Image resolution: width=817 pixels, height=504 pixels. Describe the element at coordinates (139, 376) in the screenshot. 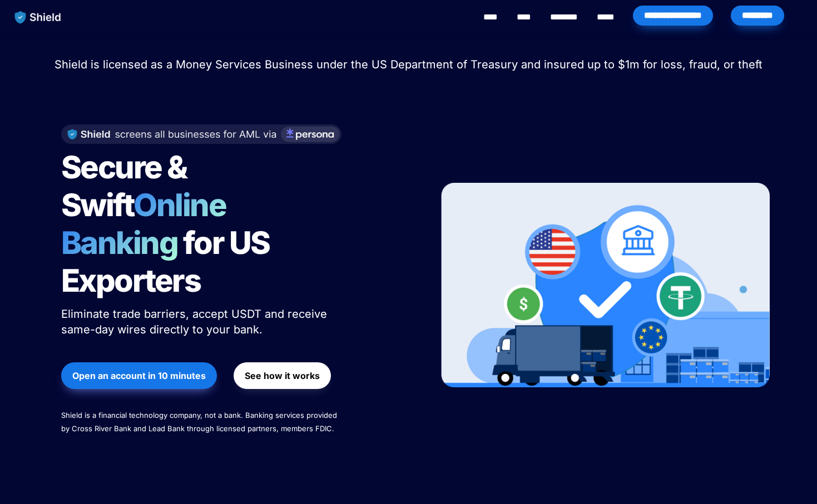

I see `strong: Open an account in 10 minutes` at that location.